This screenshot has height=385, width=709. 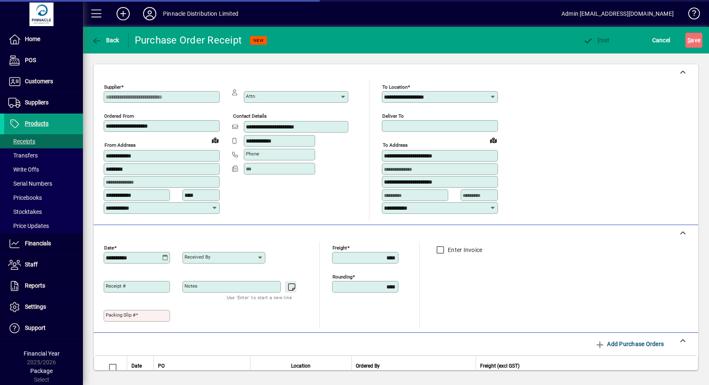 I want to click on span: NEW, so click(x=258, y=40).